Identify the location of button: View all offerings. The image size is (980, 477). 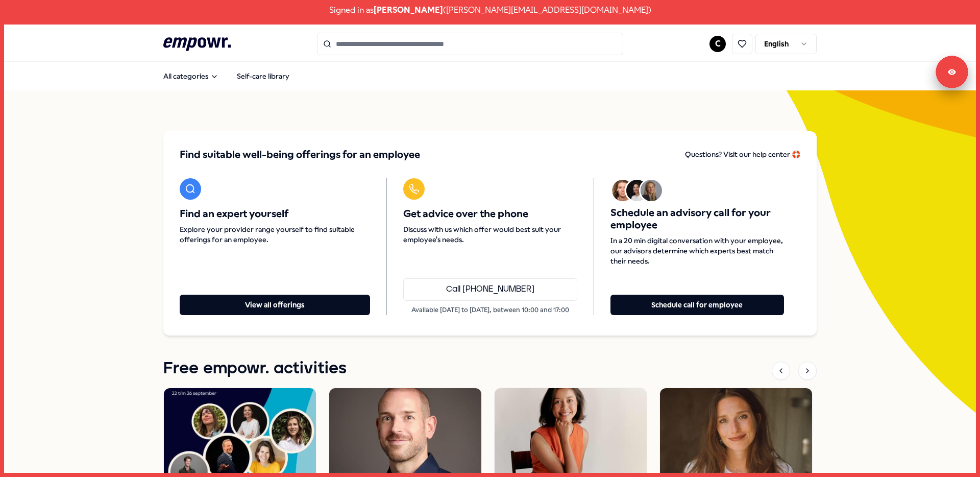
(275, 305).